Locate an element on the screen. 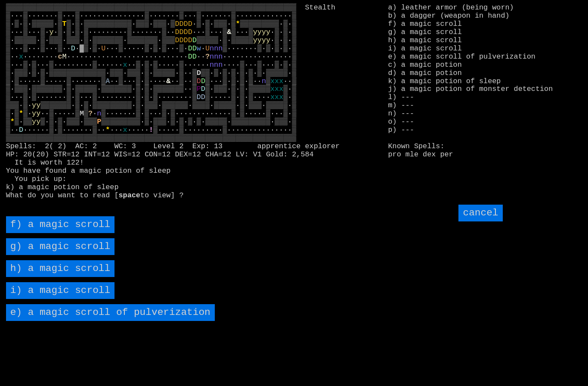 The height and width of the screenshot is (386, 588). input: f) a magic scroll is located at coordinates (60, 225).